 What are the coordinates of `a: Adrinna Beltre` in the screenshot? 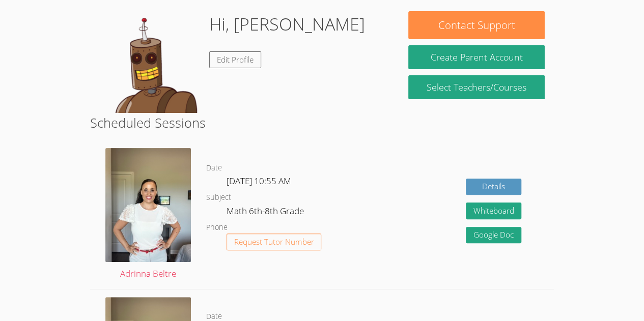 It's located at (148, 214).